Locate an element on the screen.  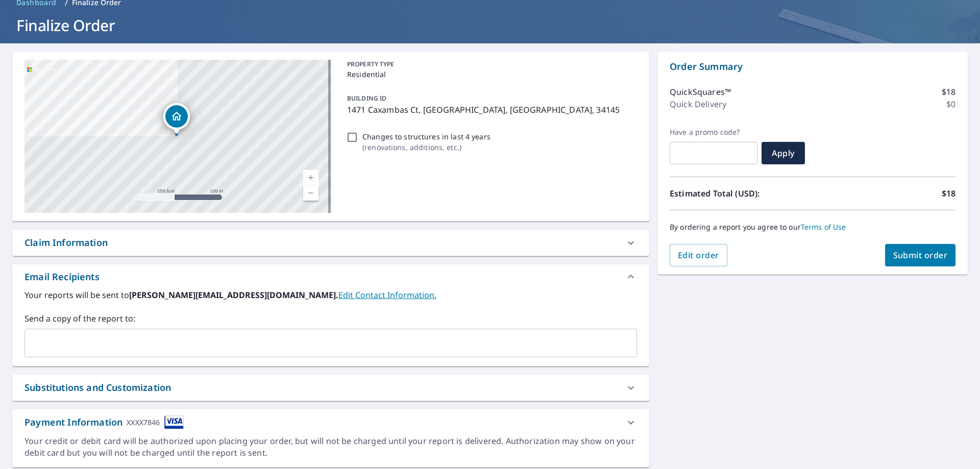
label: Send a copy of the report to: is located at coordinates (331, 319).